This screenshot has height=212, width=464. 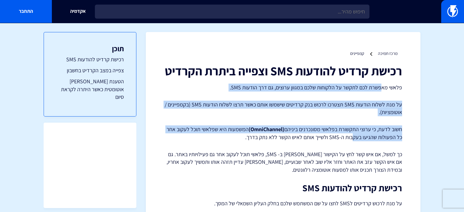 What do you see at coordinates (357, 53) in the screenshot?
I see `a: קמפיינים` at bounding box center [357, 53].